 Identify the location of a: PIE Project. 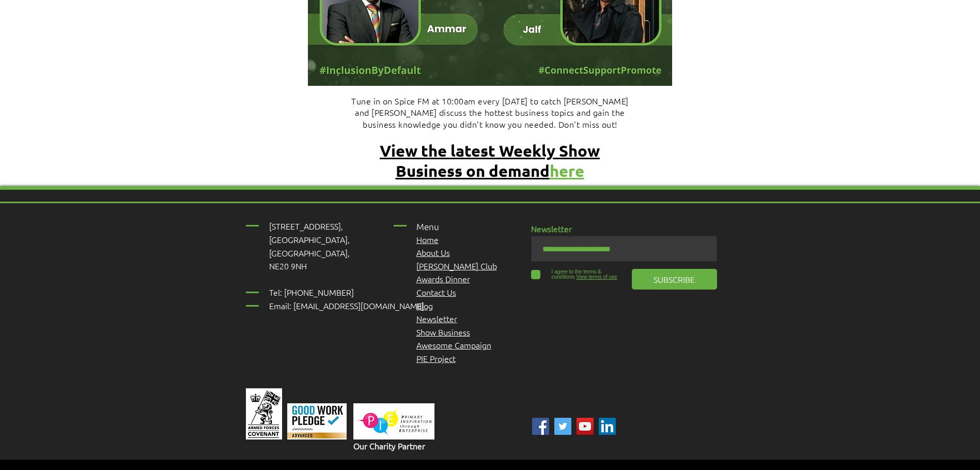
(436, 358).